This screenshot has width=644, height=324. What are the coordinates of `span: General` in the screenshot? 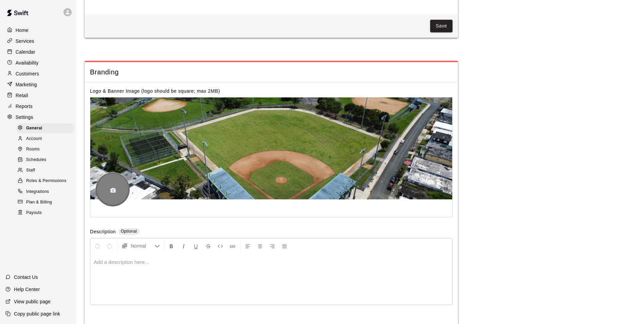 It's located at (34, 128).